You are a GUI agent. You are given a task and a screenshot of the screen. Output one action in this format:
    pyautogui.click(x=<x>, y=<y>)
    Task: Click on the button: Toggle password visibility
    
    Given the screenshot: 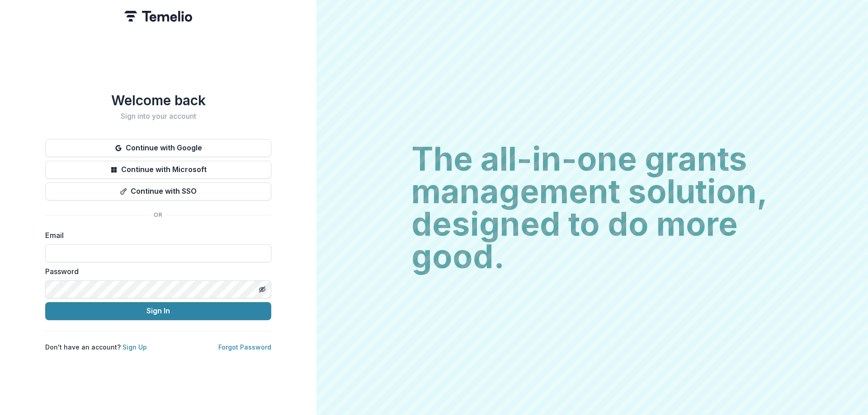 What is the action you would take?
    pyautogui.click(x=262, y=289)
    